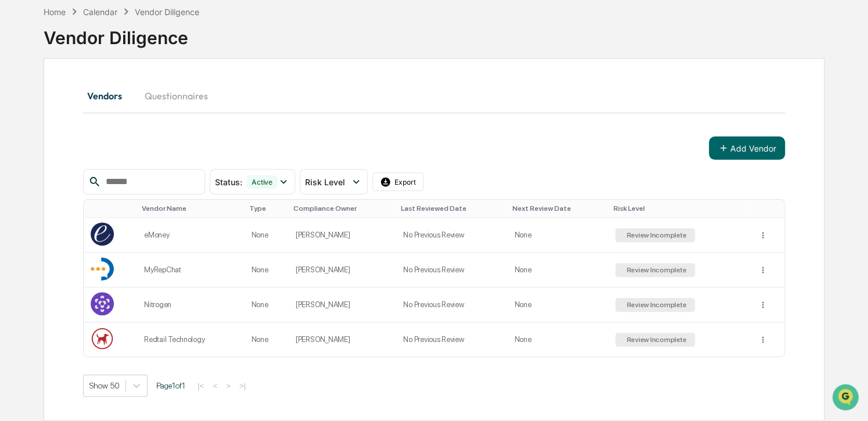 This screenshot has height=421, width=868. What do you see at coordinates (228, 182) in the screenshot?
I see `span: Status :` at bounding box center [228, 182].